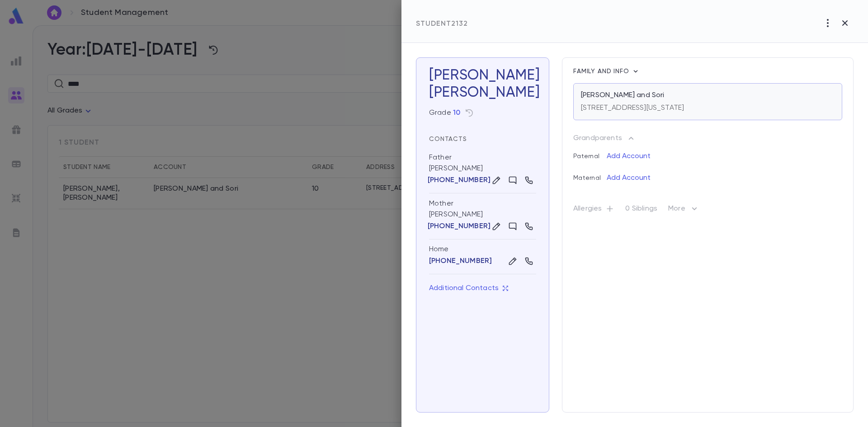  Describe the element at coordinates (457, 113) in the screenshot. I see `p: 10` at that location.